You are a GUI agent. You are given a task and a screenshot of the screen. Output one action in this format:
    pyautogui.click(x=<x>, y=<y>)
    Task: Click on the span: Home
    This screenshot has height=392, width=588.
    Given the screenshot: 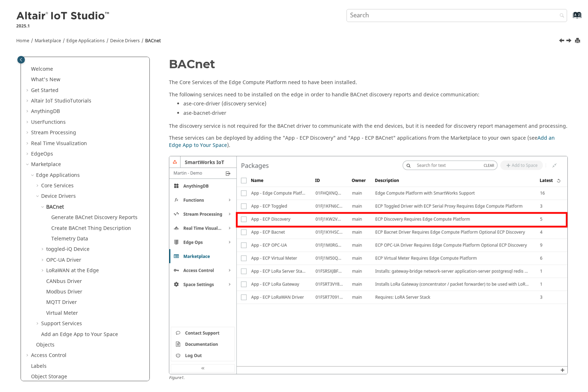 What is the action you would take?
    pyautogui.click(x=23, y=41)
    